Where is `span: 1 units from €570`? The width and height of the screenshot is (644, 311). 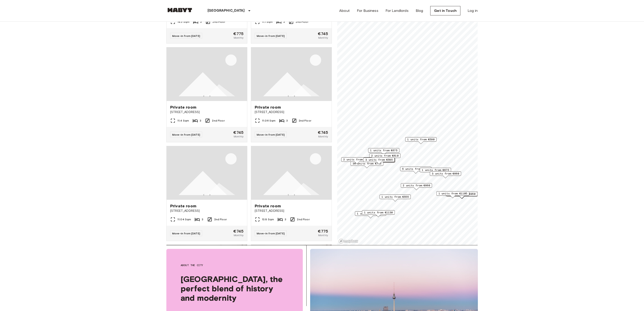 span: 1 units from €570 is located at coordinates (371, 213).